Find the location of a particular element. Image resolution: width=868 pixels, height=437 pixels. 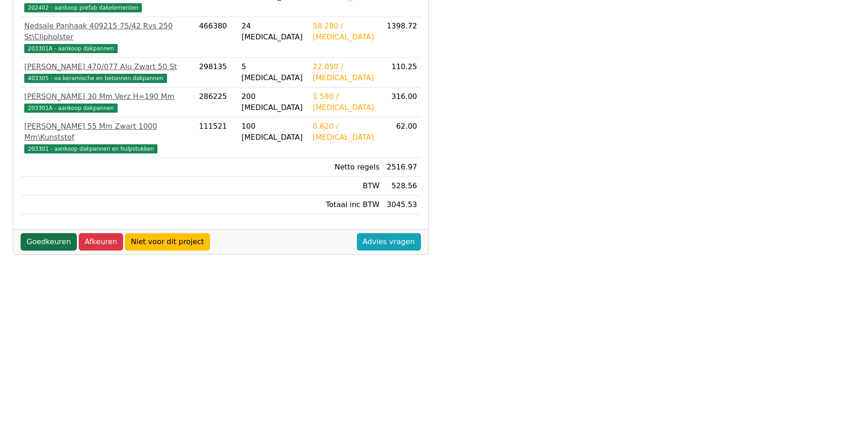

td: Netto regels is located at coordinates (346, 167).